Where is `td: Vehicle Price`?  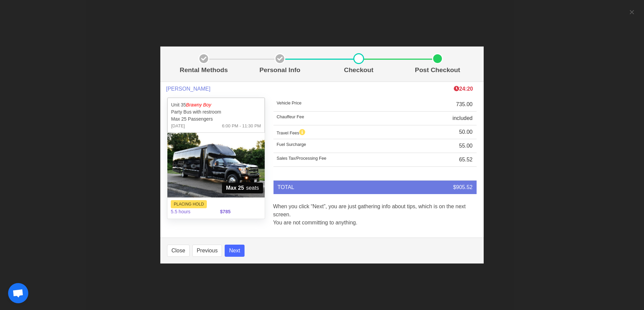
td: Vehicle Price is located at coordinates (341, 105).